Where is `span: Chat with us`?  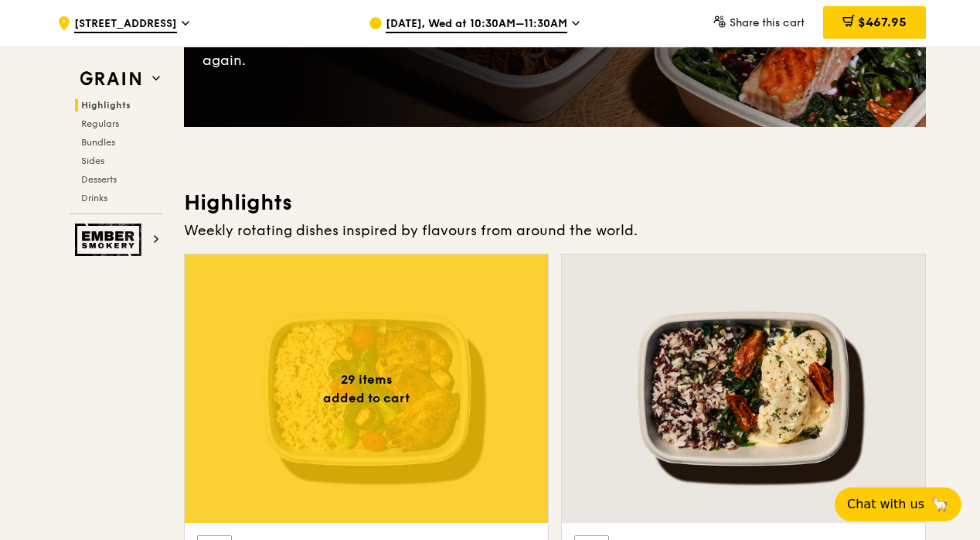
span: Chat with us is located at coordinates (885, 504).